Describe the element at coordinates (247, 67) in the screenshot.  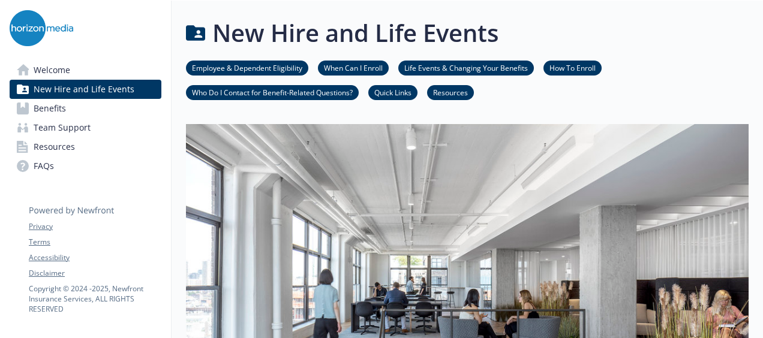
I see `a: Employee & Dependent Eligibility` at that location.